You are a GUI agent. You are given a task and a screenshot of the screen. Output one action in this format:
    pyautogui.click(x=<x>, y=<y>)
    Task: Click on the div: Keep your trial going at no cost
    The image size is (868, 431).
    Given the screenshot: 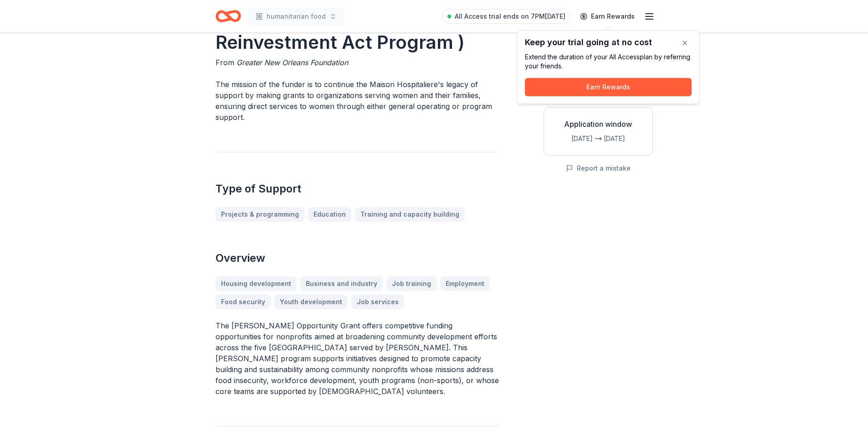 What is the action you would take?
    pyautogui.click(x=609, y=42)
    